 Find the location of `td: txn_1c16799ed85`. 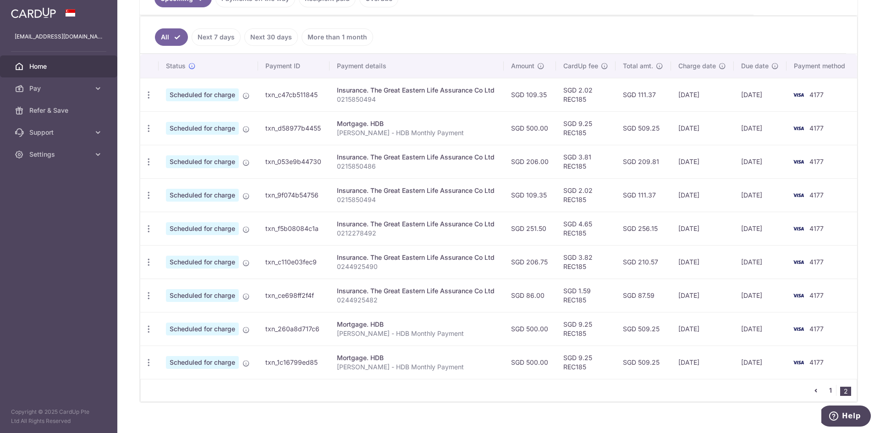

td: txn_1c16799ed85 is located at coordinates (294, 362).